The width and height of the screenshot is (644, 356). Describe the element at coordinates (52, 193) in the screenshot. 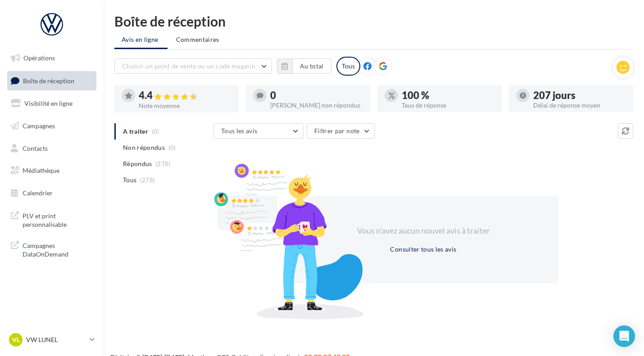

I see `a: Calendrier` at that location.